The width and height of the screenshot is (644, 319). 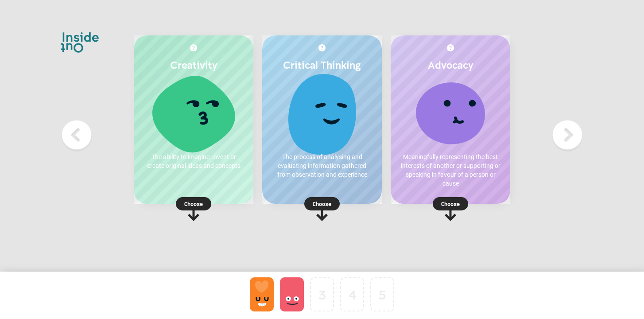 What do you see at coordinates (451, 170) in the screenshot?
I see `p: Meaningfully representing the best interests of another or supporting or speaking in favour of a ...` at bounding box center [451, 170].